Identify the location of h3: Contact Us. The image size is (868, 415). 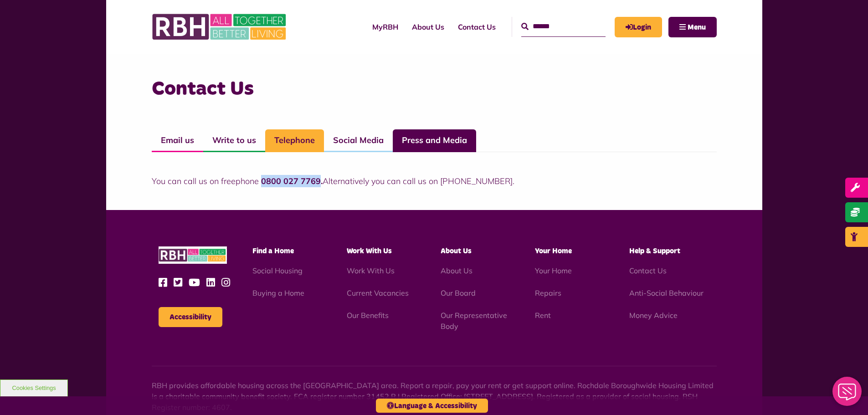
(434, 89).